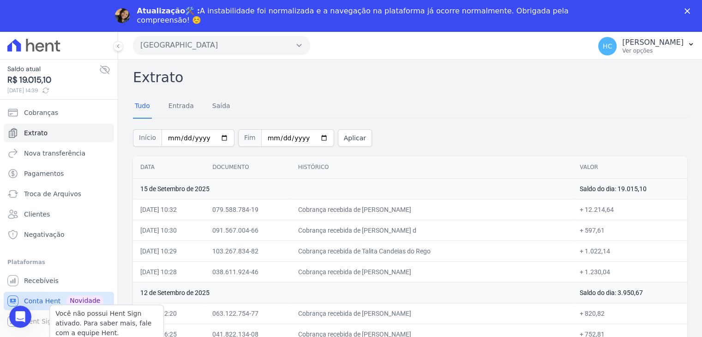 Image resolution: width=702 pixels, height=337 pixels. What do you see at coordinates (168, 11) in the screenshot?
I see `b: Atualização🛠️ :` at bounding box center [168, 11].